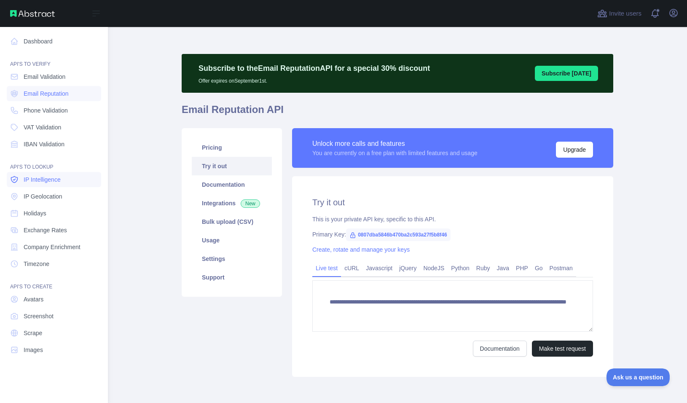 The image size is (687, 403). What do you see at coordinates (539, 268) in the screenshot?
I see `a: Go` at bounding box center [539, 268].